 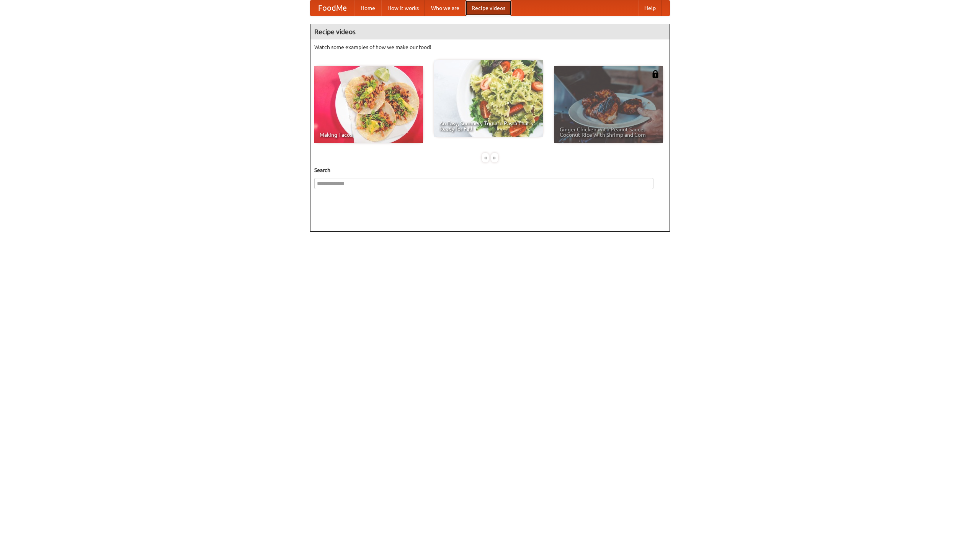 What do you see at coordinates (490, 31) in the screenshot?
I see `h4: Recipe videos` at bounding box center [490, 31].